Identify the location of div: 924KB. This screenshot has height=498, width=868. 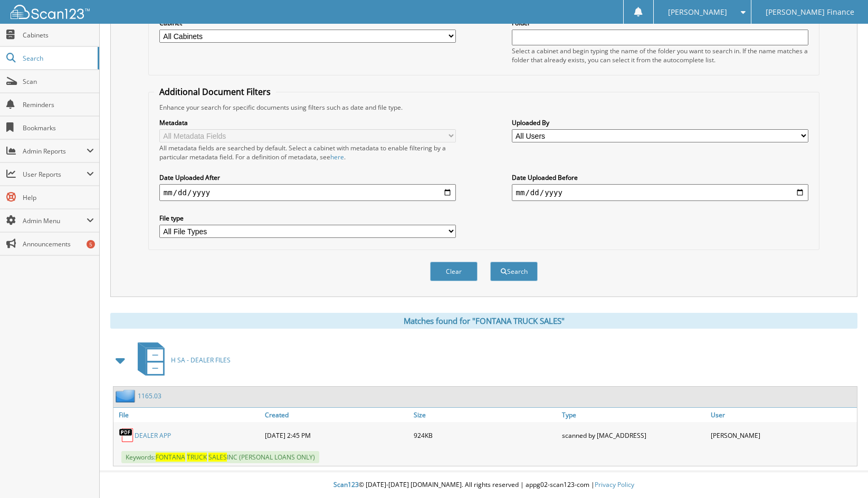
(485, 435).